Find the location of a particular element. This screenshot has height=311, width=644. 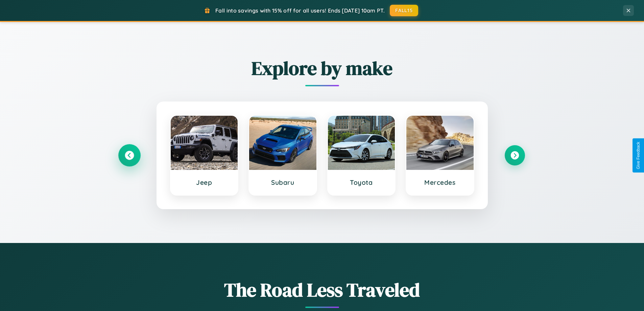

h2: Explore by make is located at coordinates (322, 68).